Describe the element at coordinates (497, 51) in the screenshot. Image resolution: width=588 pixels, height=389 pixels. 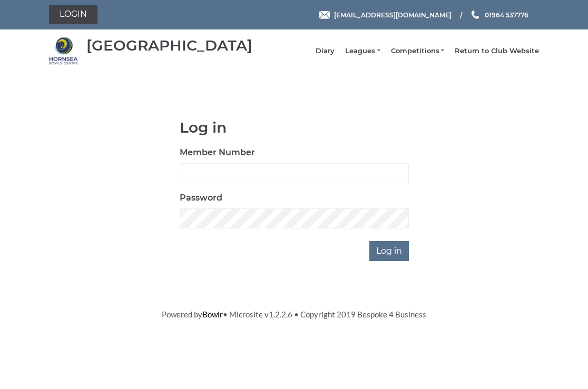
I see `a: Return to Club Website` at that location.